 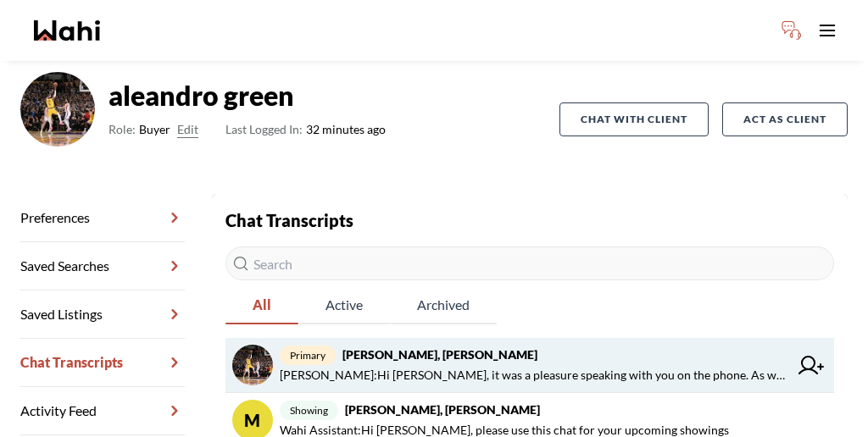 I want to click on span: Active, so click(x=344, y=305).